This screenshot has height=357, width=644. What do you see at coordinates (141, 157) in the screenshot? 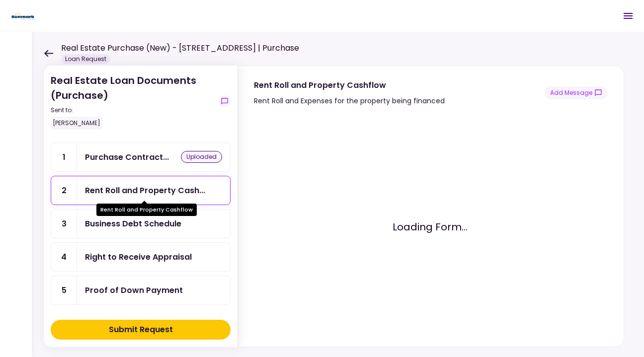
I see `a: 1Purchase Contract-Real Estateuploaded` at bounding box center [141, 157].